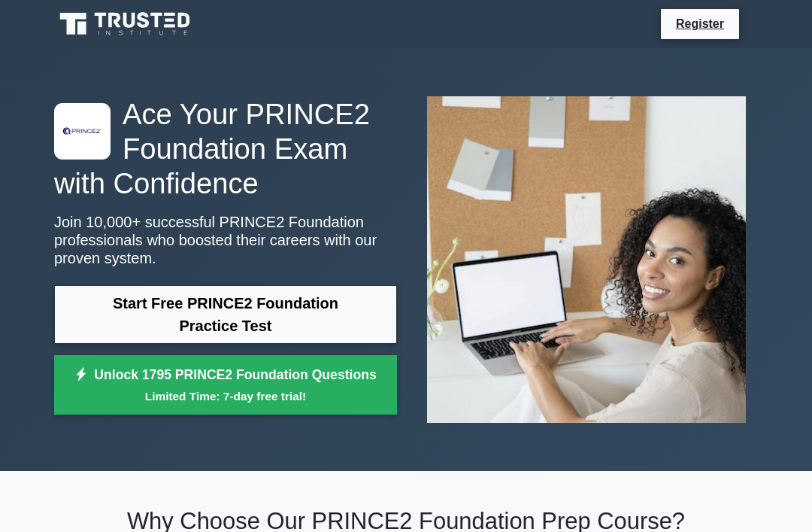 The image size is (812, 532). What do you see at coordinates (226, 314) in the screenshot?
I see `a: Start Free PRINCE2 Foundation Practice Test` at bounding box center [226, 314].